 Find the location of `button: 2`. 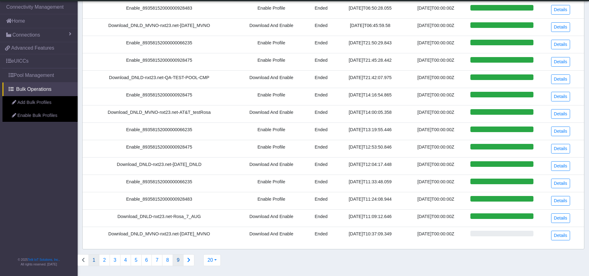

button: 2 is located at coordinates (104, 261).